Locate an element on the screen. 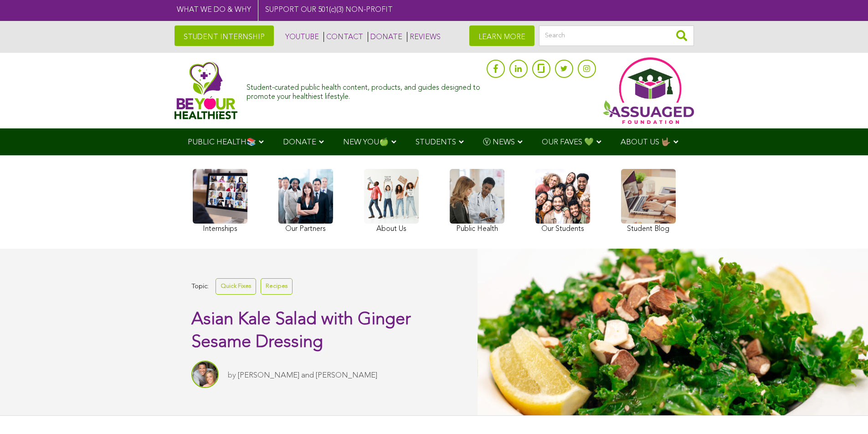 Image resolution: width=868 pixels, height=434 pixels. span: Topic: is located at coordinates (200, 286).